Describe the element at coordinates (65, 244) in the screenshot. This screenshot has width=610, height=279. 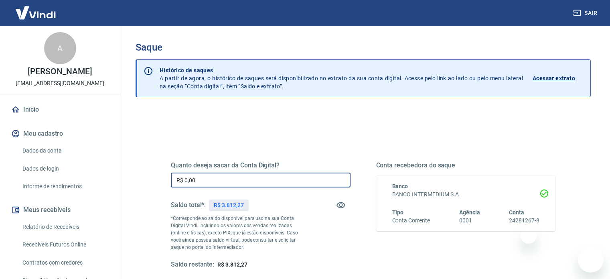
I see `a: Recebíveis Futuros Online` at that location.